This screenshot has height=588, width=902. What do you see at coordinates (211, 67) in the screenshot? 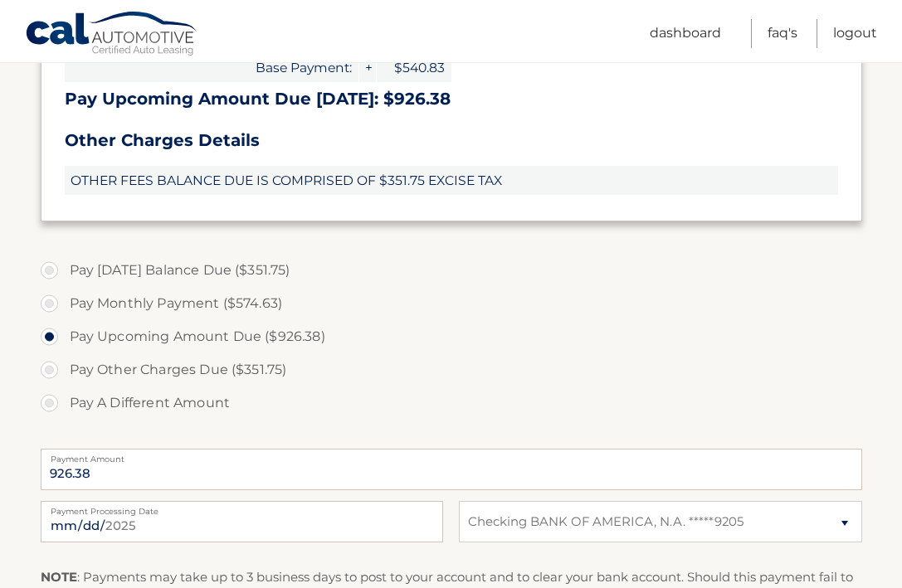
I see `span: Base Payment:` at bounding box center [211, 67].